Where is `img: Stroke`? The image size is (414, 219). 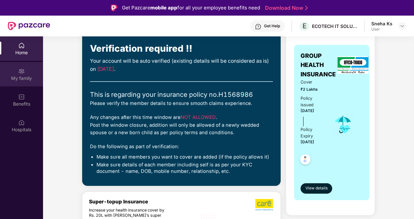
img: Stroke is located at coordinates (306, 8).